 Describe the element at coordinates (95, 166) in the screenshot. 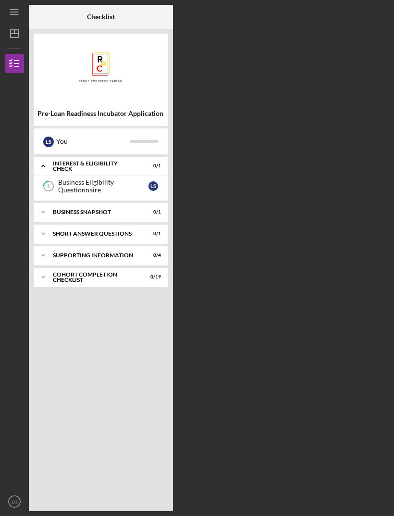

I see `div: Interest & Eligibility Check` at that location.